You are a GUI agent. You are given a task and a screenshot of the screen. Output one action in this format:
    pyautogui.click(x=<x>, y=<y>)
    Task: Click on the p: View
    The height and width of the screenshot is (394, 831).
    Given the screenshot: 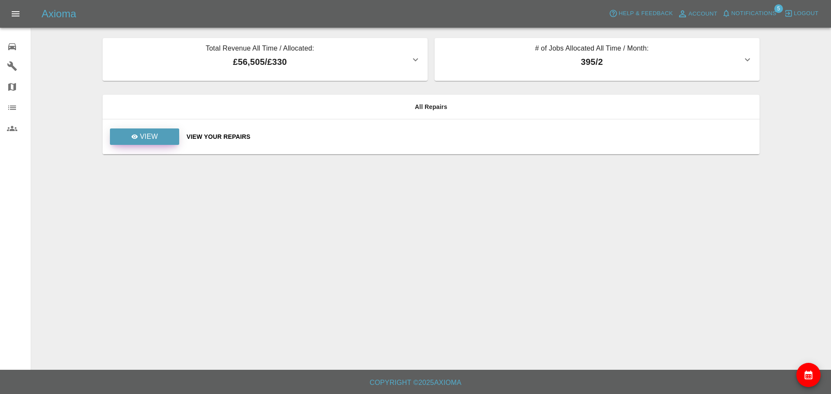 What is the action you would take?
    pyautogui.click(x=149, y=137)
    